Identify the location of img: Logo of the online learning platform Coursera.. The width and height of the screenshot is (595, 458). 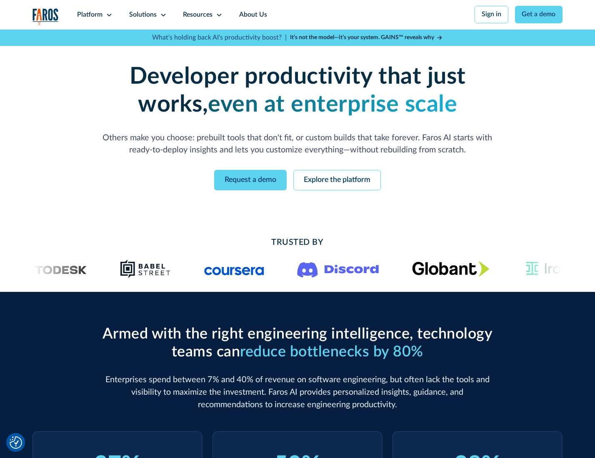
(234, 269).